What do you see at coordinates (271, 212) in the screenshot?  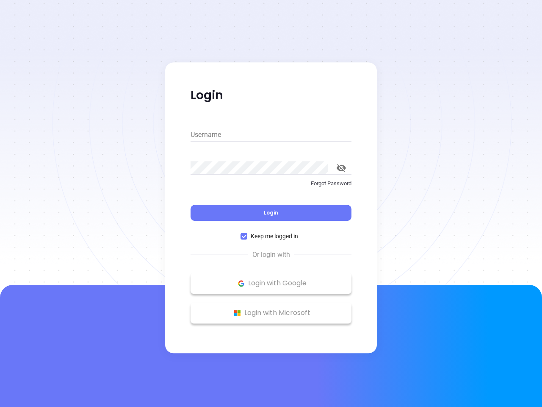 I see `span: Login` at bounding box center [271, 212].